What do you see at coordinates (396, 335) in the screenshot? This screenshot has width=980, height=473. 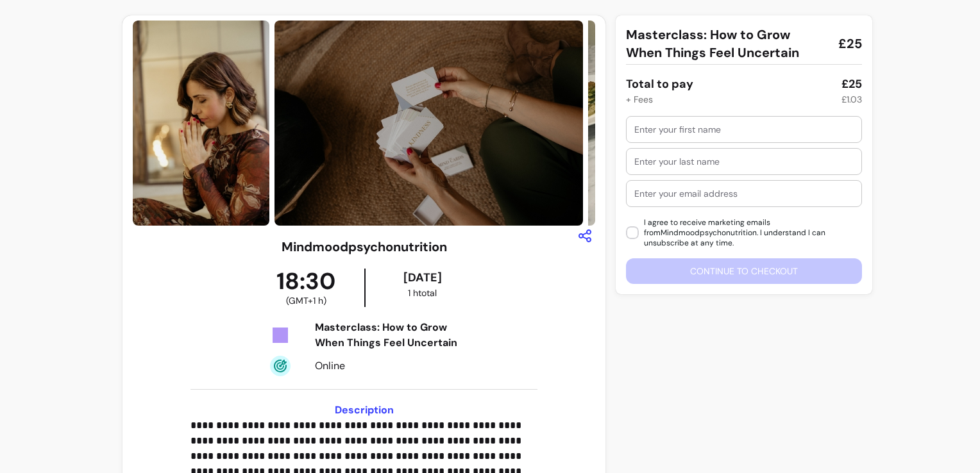 I see `div: Masterclass: How to Grow When Things Feel Uncertain` at bounding box center [396, 335].